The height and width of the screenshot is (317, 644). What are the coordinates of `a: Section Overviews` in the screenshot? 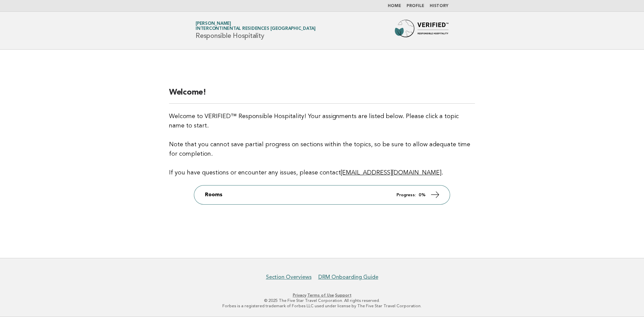 It's located at (289, 277).